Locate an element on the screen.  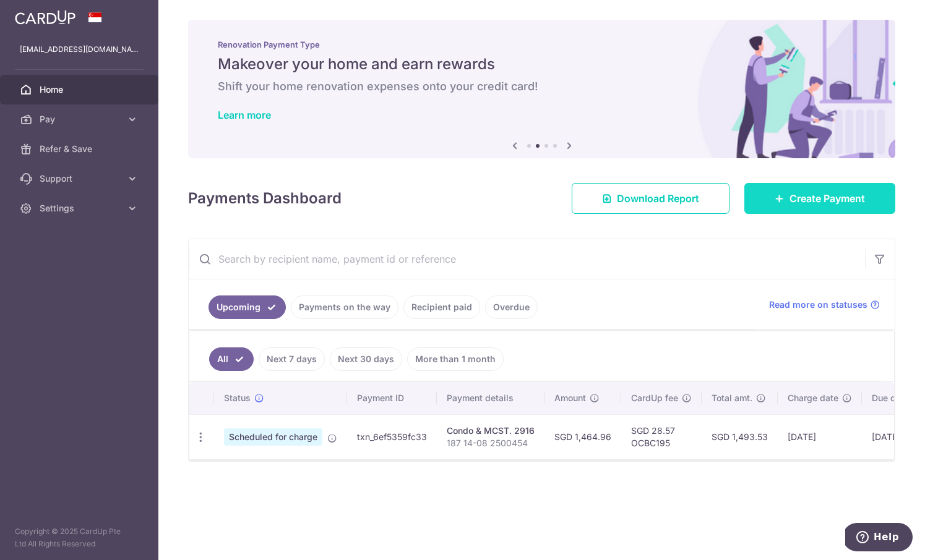
span: Read more on statuses is located at coordinates (818, 305).